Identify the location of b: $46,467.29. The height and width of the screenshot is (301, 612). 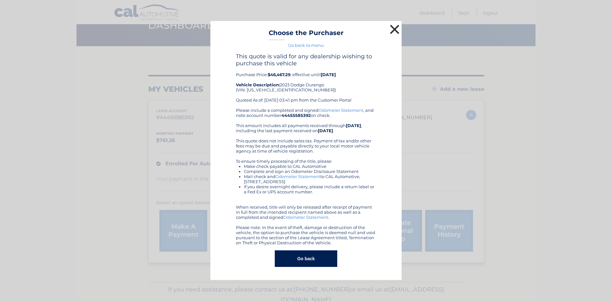
(279, 75).